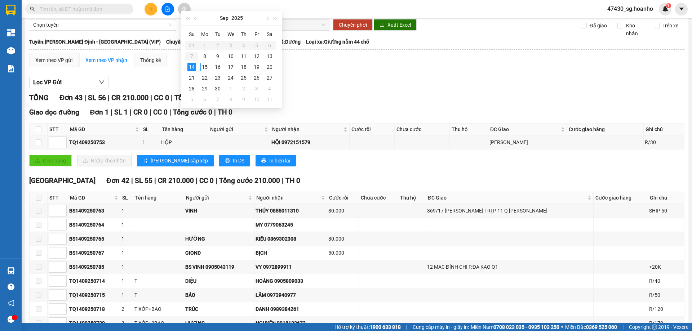 The height and width of the screenshot is (331, 692). What do you see at coordinates (192, 99) in the screenshot?
I see `td: 2025-10-05` at bounding box center [192, 99].